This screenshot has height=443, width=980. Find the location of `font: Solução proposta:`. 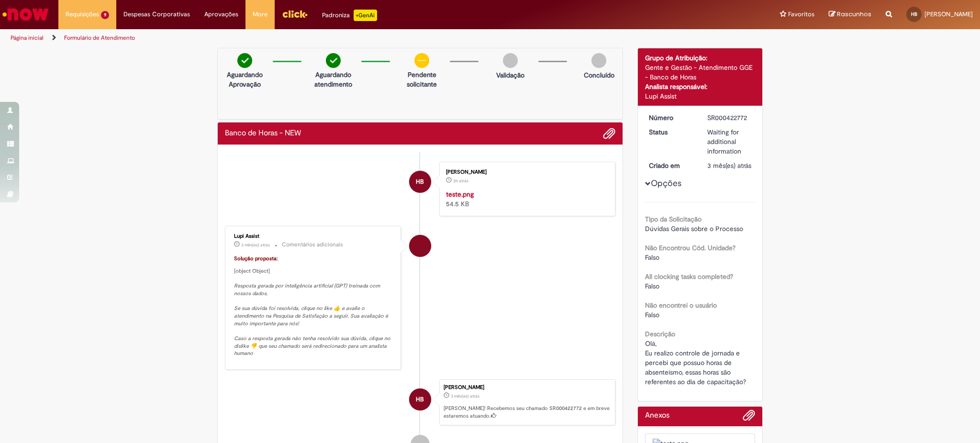

font: Solução proposta: is located at coordinates (256, 259).